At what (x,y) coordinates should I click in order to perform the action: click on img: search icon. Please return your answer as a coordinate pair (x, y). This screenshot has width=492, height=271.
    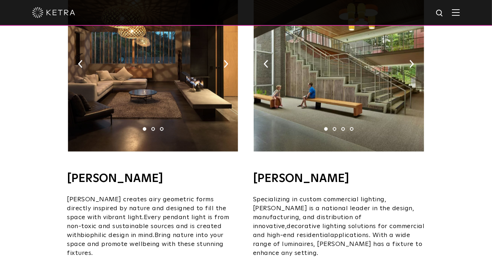
    Looking at the image, I should click on (440, 13).